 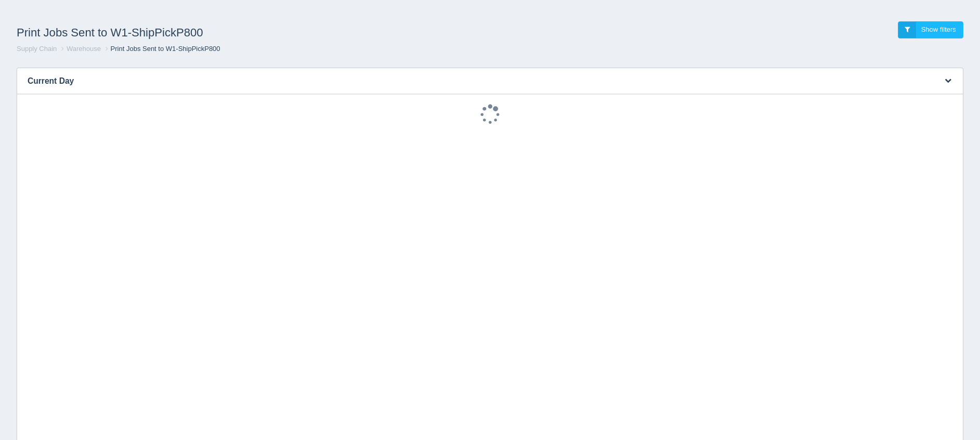 I want to click on h1: Print Jobs Sent to W1-ShipPickP800, so click(x=253, y=33).